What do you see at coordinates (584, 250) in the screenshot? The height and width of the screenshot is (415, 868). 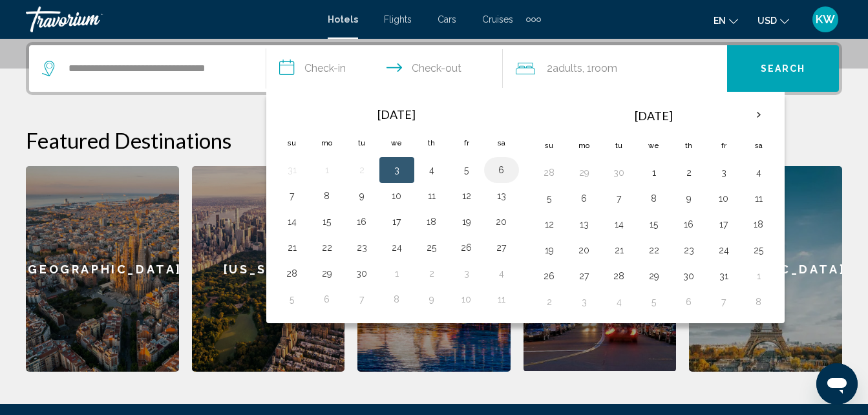 I see `button: Day 20` at bounding box center [584, 250].